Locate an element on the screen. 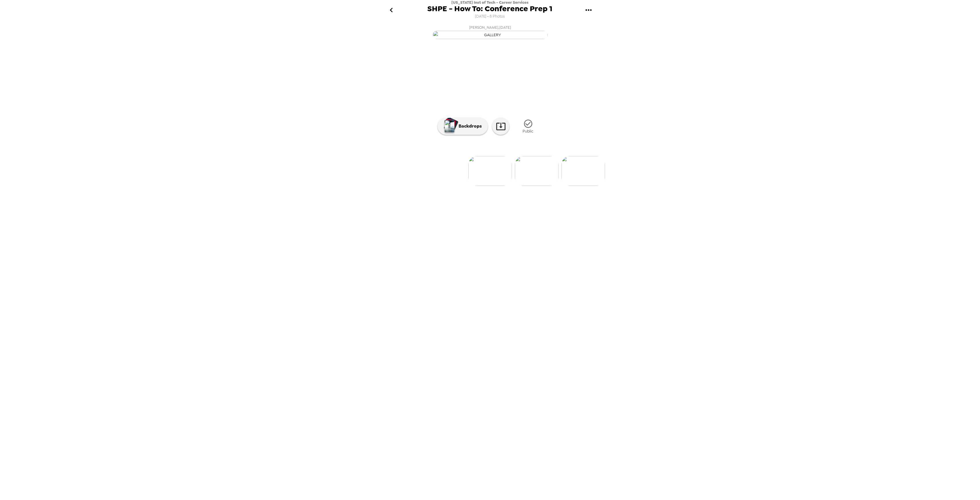  span: SHPE - How To: Conference Prep 1 is located at coordinates (490, 9).